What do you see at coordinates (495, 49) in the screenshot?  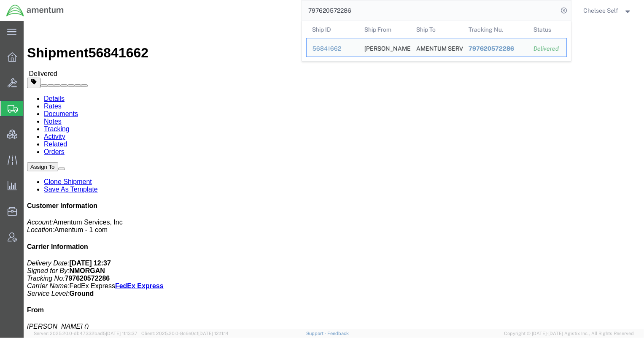 I see `div: 797620572286` at bounding box center [495, 49].